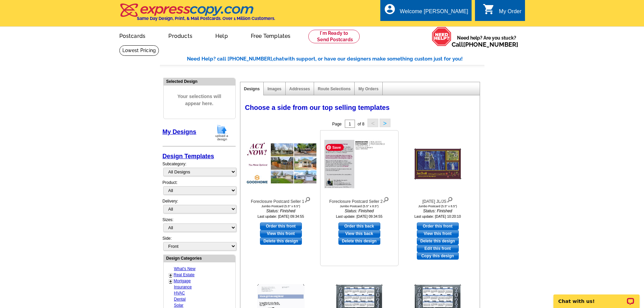 This screenshot has width=644, height=308. What do you see at coordinates (361, 124) in the screenshot?
I see `span: of 8` at bounding box center [361, 124].